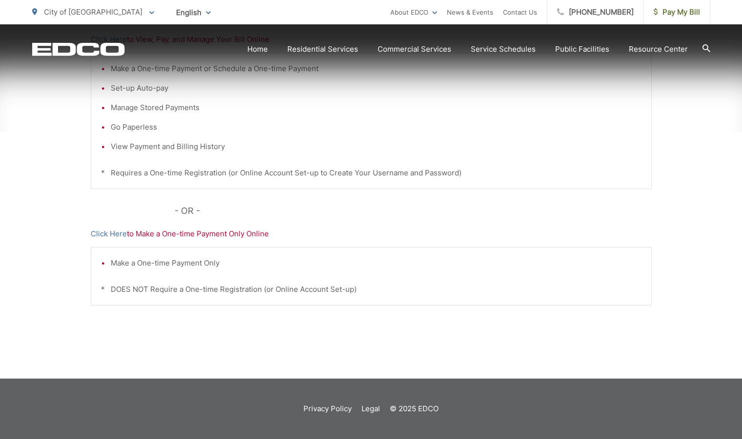 This screenshot has width=742, height=439. What do you see at coordinates (79, 49) in the screenshot?
I see `a: EDCD logo. Return to the homepage.` at bounding box center [79, 49].